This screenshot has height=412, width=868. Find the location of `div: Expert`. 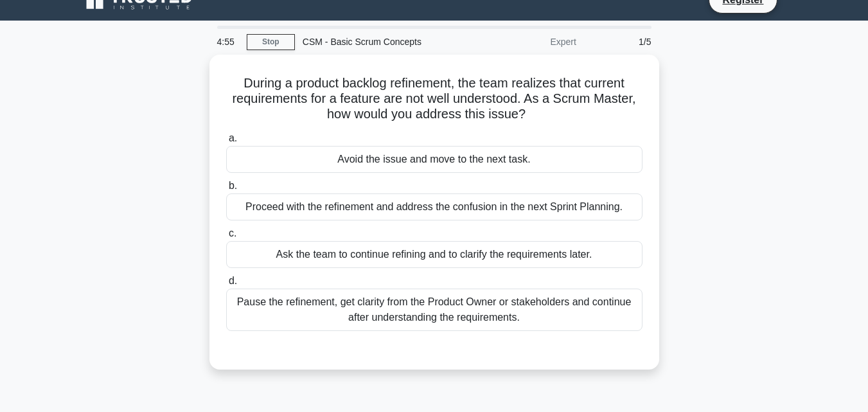

div: Expert is located at coordinates (528, 42).